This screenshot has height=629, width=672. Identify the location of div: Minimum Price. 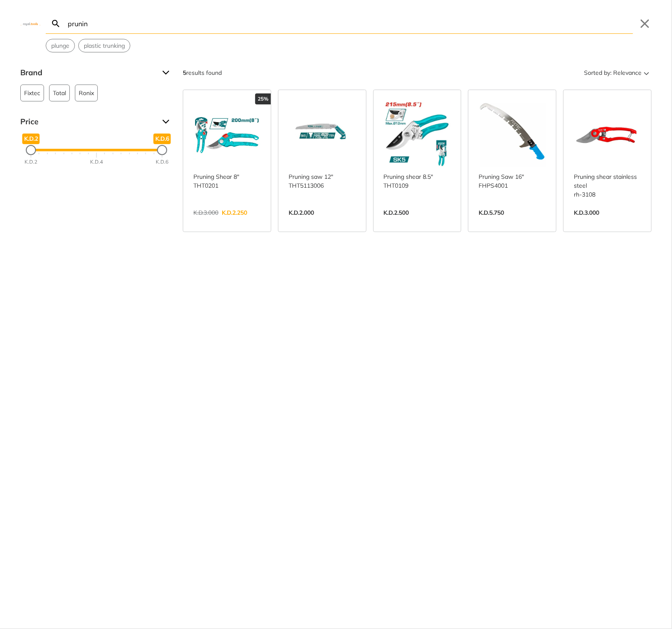
(31, 150).